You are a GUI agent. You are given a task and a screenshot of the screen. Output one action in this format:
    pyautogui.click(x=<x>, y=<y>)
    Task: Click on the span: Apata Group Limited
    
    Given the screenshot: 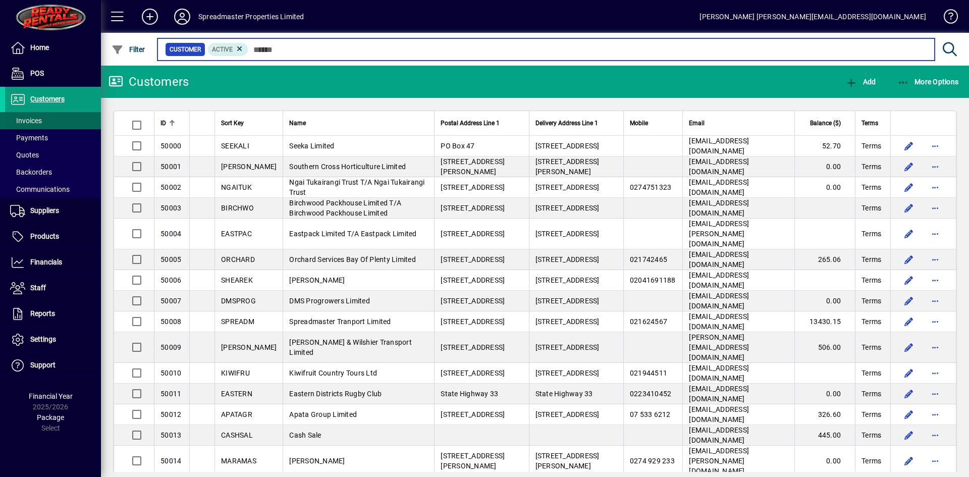 What is the action you would take?
    pyautogui.click(x=323, y=414)
    